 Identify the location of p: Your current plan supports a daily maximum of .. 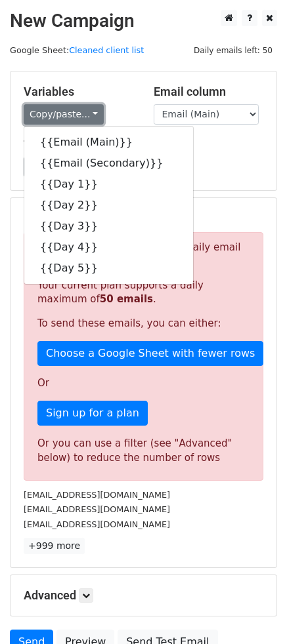
(143, 293).